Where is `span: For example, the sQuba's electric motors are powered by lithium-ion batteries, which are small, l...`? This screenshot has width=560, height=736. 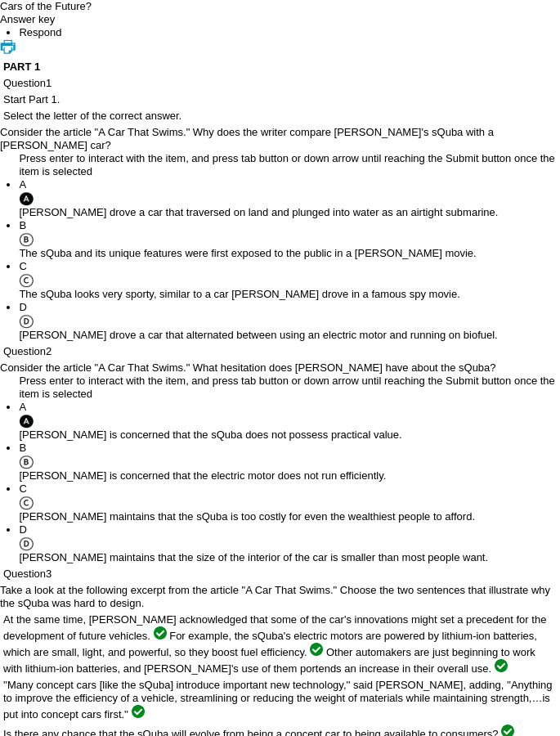 span: For example, the sQuba's electric motors are powered by lithium-ion batteries, which are small, l... is located at coordinates (270, 644).